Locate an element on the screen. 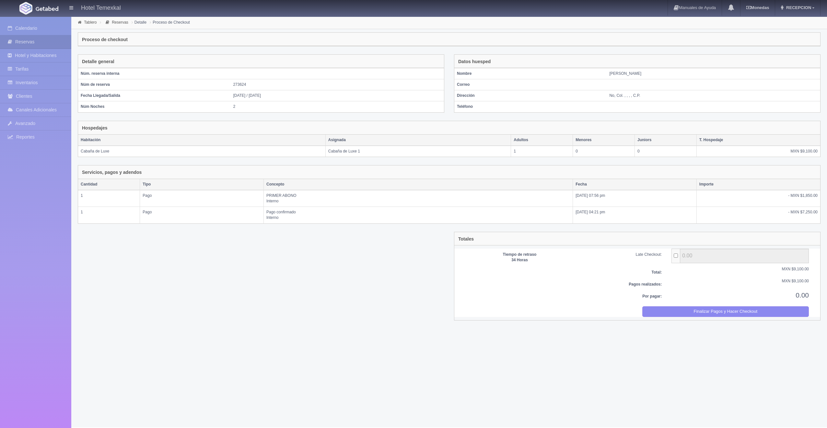 The image size is (827, 428). th: Fecha Llegada/Salida is located at coordinates (154, 96).